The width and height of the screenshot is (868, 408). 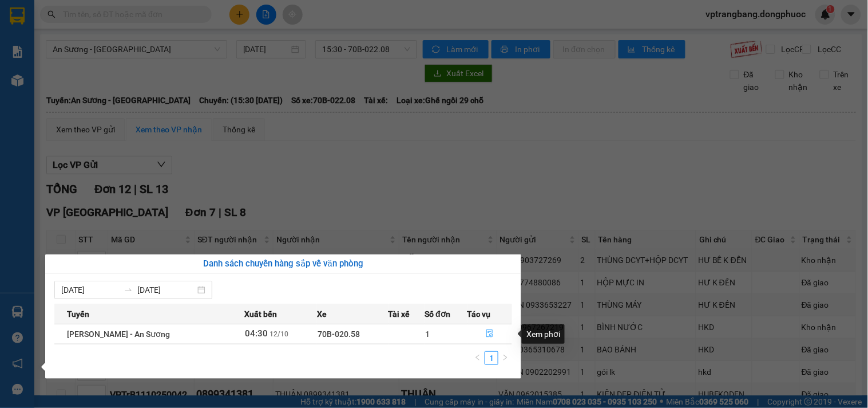 I want to click on span: Số đơn, so click(x=437, y=314).